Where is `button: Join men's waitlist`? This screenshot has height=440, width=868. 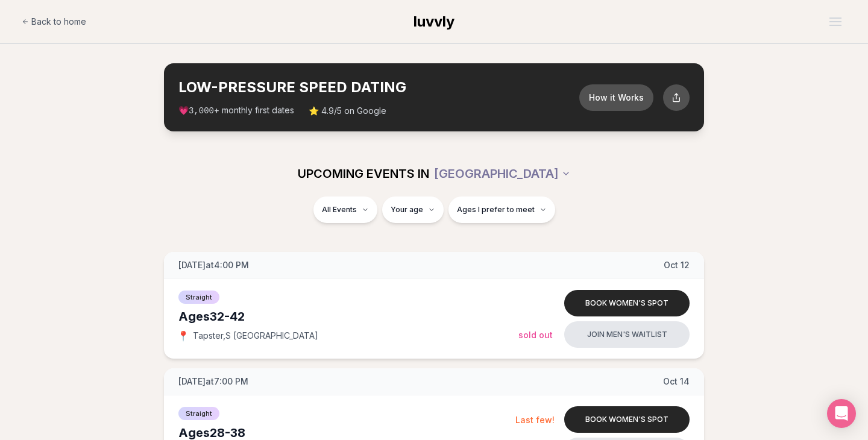
button: Join men's waitlist is located at coordinates (627, 335).